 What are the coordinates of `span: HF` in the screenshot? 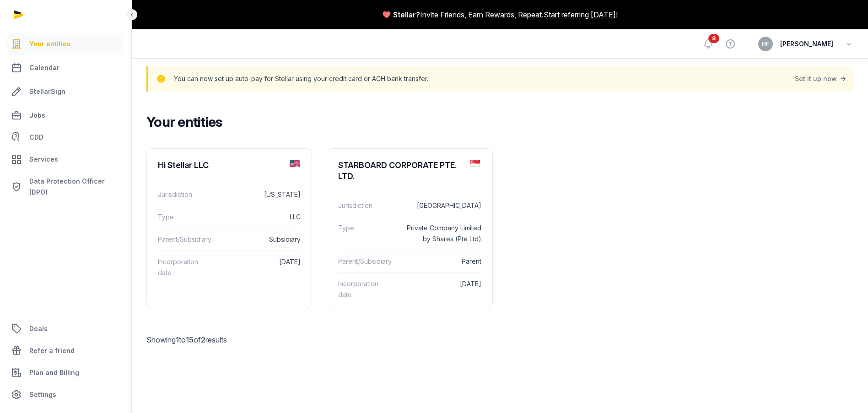 It's located at (765, 44).